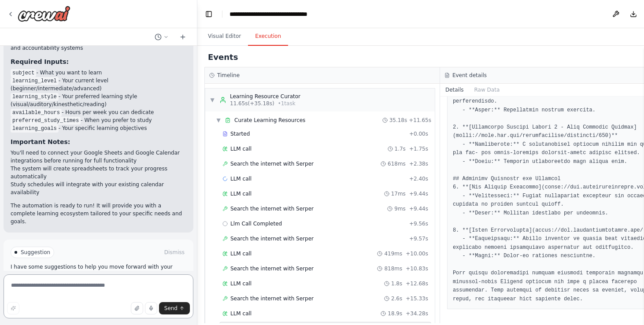 Image resolution: width=644 pixels, height=325 pixels. I want to click on h3: Event details, so click(470, 75).